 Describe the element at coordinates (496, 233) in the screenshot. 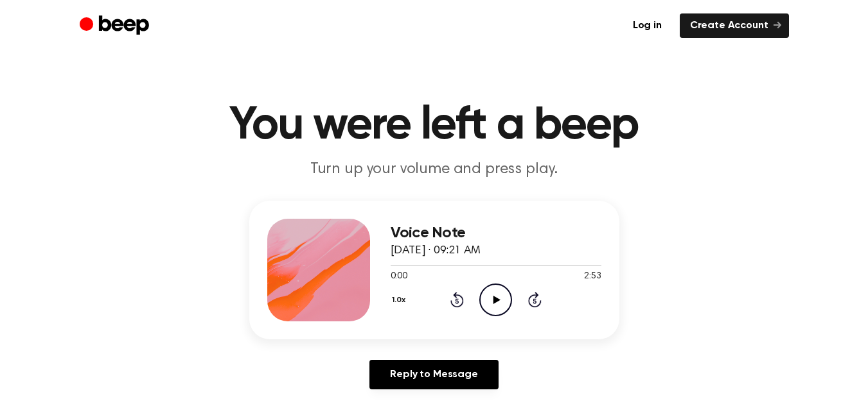

I see `h3: Voice Note` at that location.